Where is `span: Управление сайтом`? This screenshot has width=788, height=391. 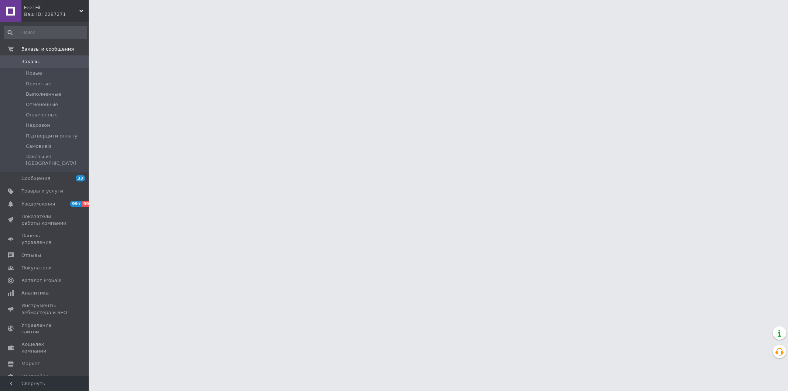
span: Управление сайтом is located at coordinates (45, 329).